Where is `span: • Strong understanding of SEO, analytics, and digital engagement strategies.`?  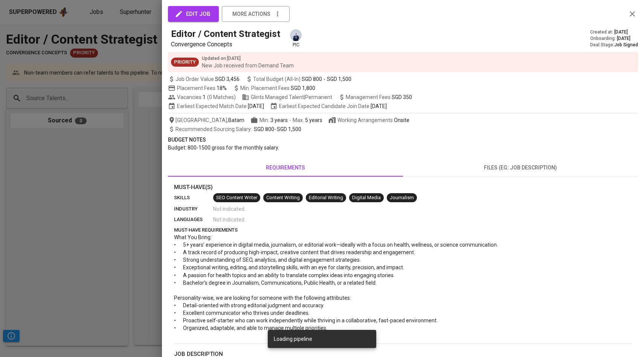 span: • Strong understanding of SEO, analytics, and digital engagement strategies. is located at coordinates (267, 260).